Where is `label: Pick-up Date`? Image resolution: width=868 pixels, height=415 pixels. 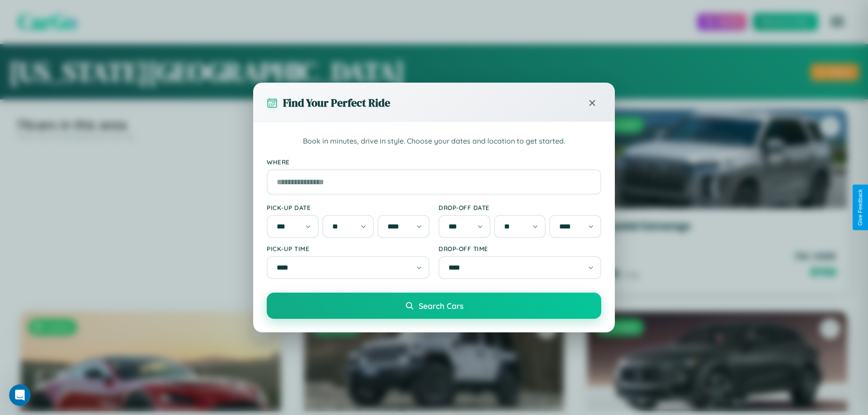
label: Pick-up Date is located at coordinates (348, 208).